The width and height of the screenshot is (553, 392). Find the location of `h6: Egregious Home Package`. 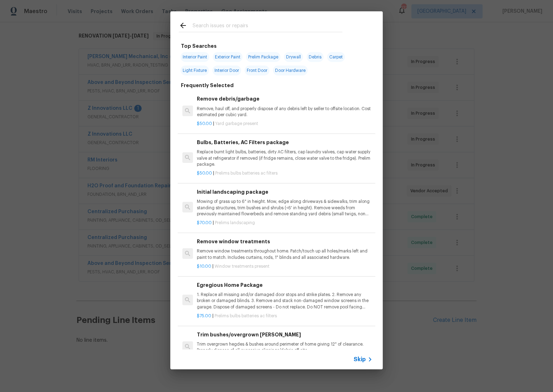

h6: Egregious Home Package is located at coordinates (285, 285).